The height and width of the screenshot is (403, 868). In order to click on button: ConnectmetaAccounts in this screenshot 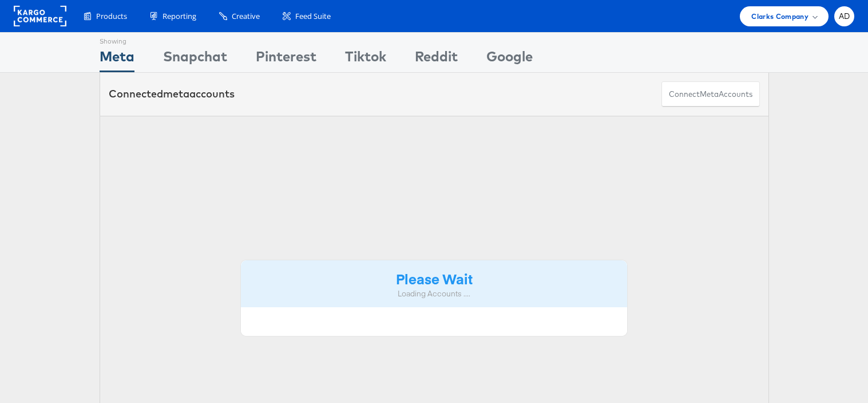, I will do `click(711, 94)`.